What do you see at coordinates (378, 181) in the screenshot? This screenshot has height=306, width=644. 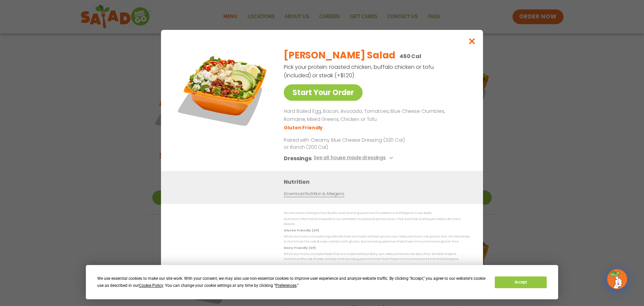 I see `h3: Nutrition` at bounding box center [378, 181].